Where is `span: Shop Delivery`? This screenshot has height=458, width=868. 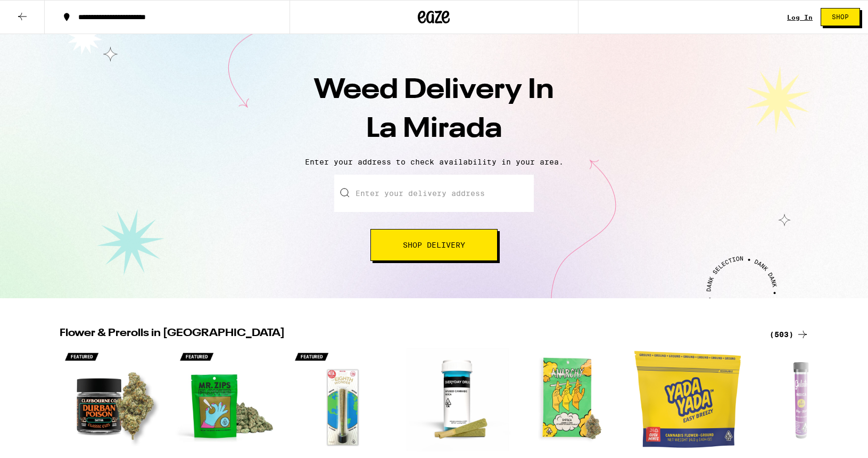 span: Shop Delivery is located at coordinates (434, 245).